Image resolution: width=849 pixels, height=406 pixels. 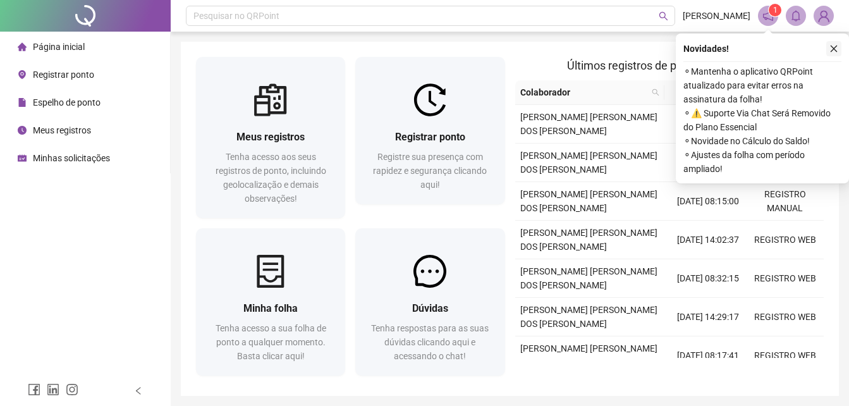 What do you see at coordinates (22, 130) in the screenshot?
I see `span: clock-circle` at bounding box center [22, 130].